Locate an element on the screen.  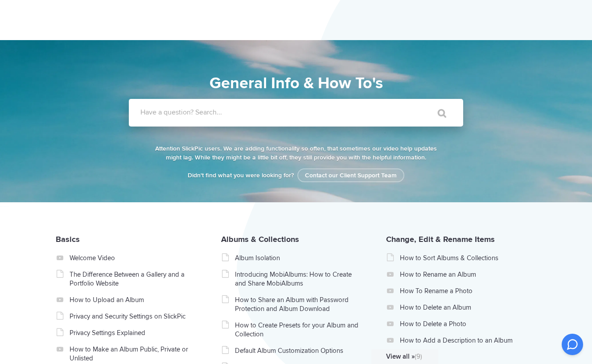
a: Default Album Customization Options is located at coordinates (297, 350).